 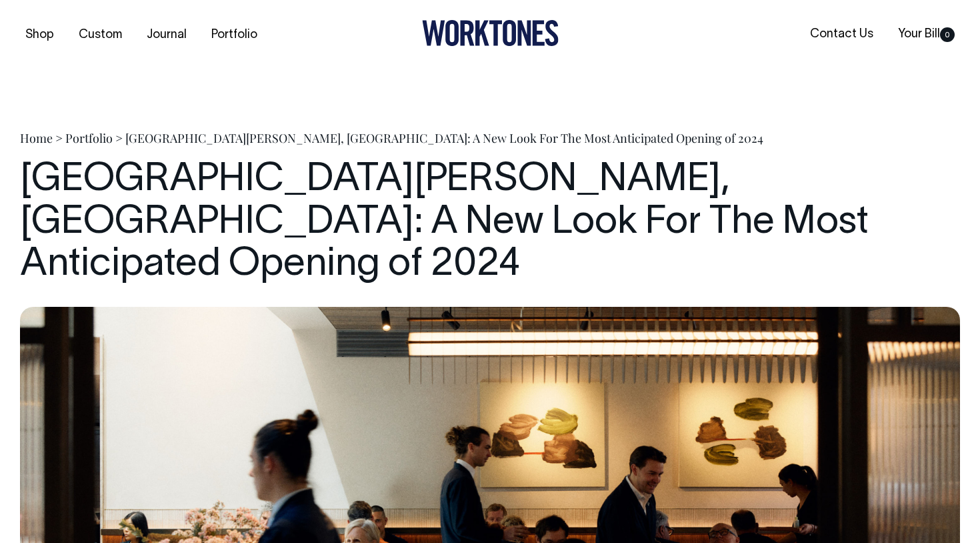 What do you see at coordinates (841, 34) in the screenshot?
I see `a: Contact Us` at bounding box center [841, 34].